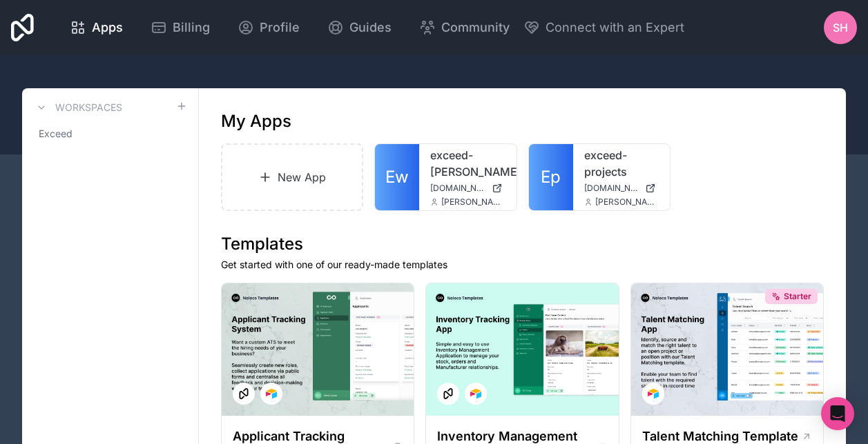 The height and width of the screenshot is (444, 868). I want to click on a: Ew, so click(397, 177).